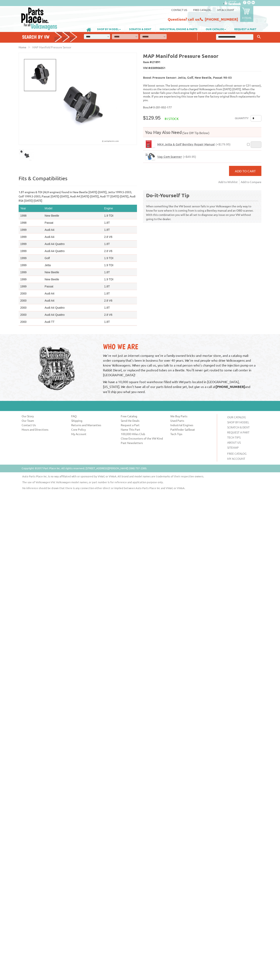 The width and height of the screenshot is (280, 980). I want to click on a: Name This Part, so click(143, 430).